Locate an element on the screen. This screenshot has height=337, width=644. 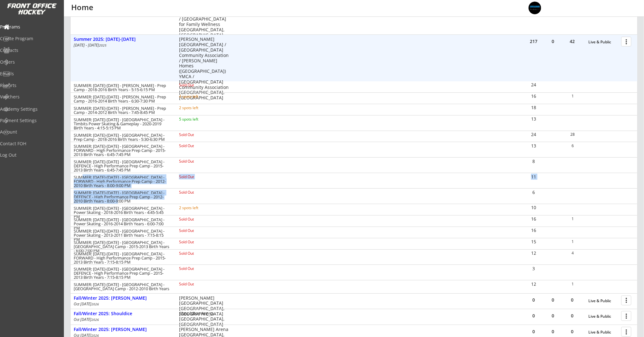
div: 15 is located at coordinates (533, 242).